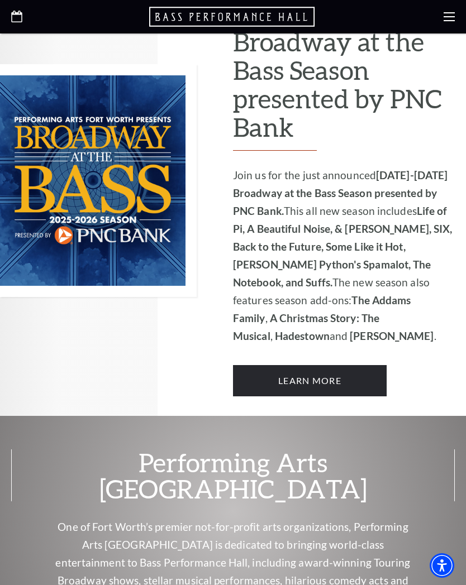 The width and height of the screenshot is (466, 585). Describe the element at coordinates (344, 256) in the screenshot. I see `p: Join us for the just announced This all new season includes The new season also features season a...` at that location.